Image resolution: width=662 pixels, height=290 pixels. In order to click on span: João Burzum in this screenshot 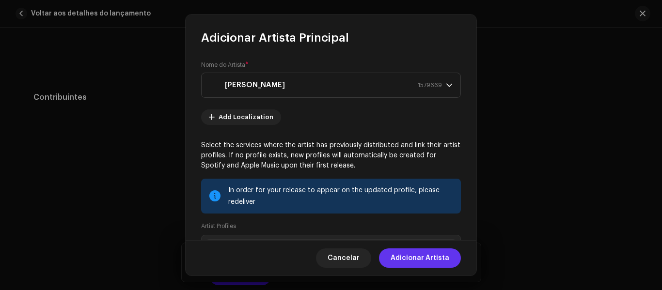, I will do `click(327, 85)`.